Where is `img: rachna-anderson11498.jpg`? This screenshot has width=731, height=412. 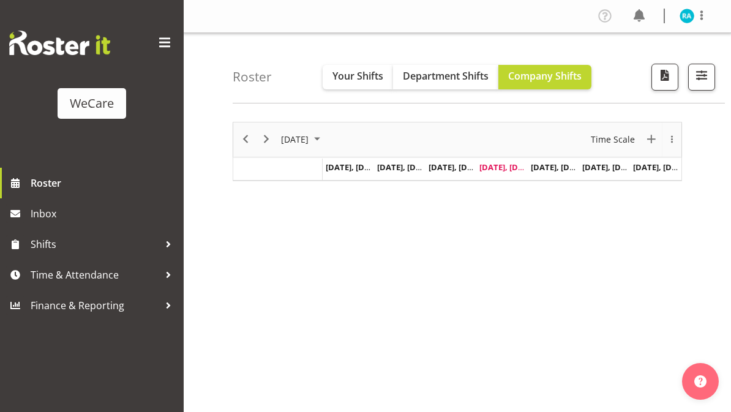
img: rachna-anderson11498.jpg is located at coordinates (687, 16).